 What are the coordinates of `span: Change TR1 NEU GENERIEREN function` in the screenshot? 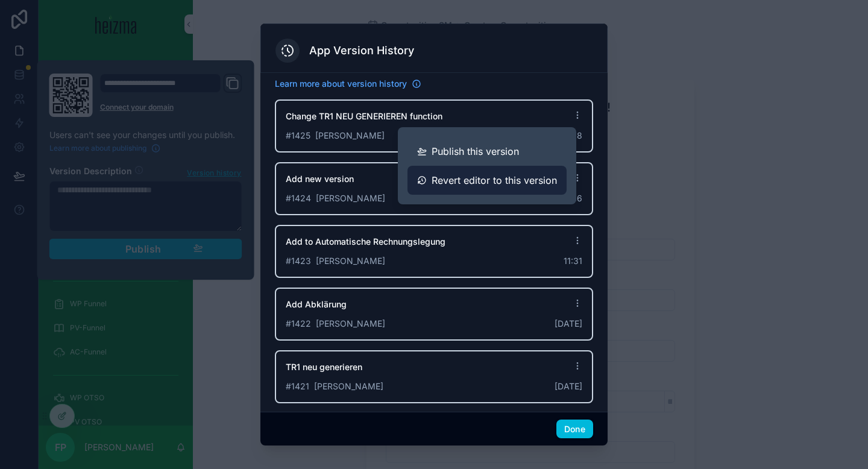 It's located at (364, 117).